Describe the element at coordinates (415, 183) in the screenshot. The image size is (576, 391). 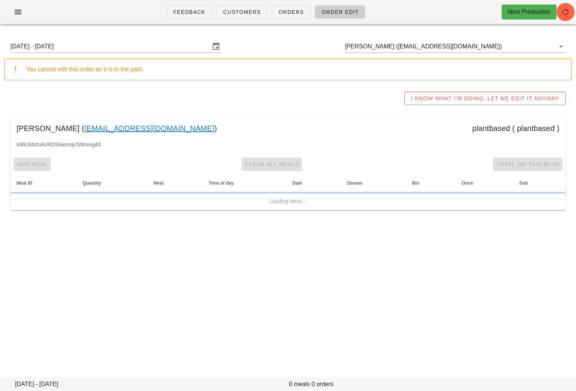
I see `span: Bin` at that location.